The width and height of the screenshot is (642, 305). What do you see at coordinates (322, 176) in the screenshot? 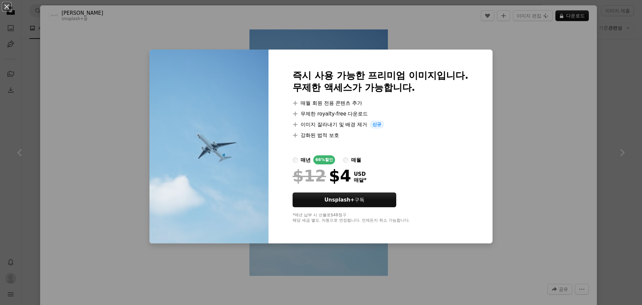
I see `div: $4` at bounding box center [322, 176].